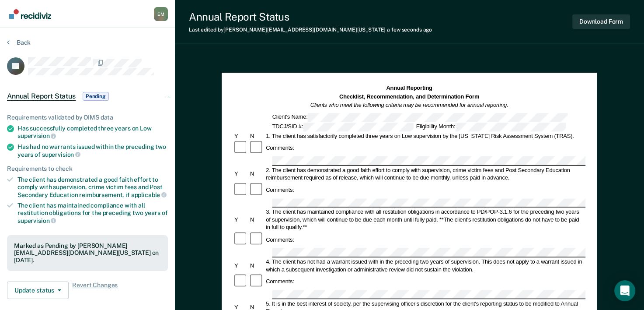 This screenshot has width=644, height=310. Describe the element at coordinates (31, 14) in the screenshot. I see `img: Recidiviz` at that location.